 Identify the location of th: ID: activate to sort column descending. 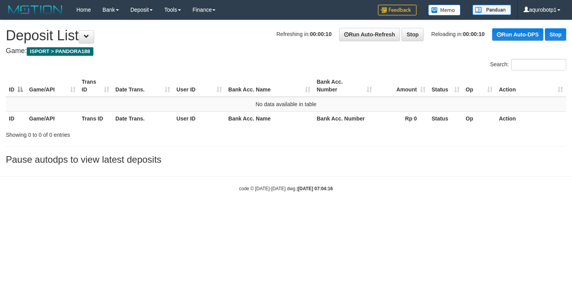
(16, 86).